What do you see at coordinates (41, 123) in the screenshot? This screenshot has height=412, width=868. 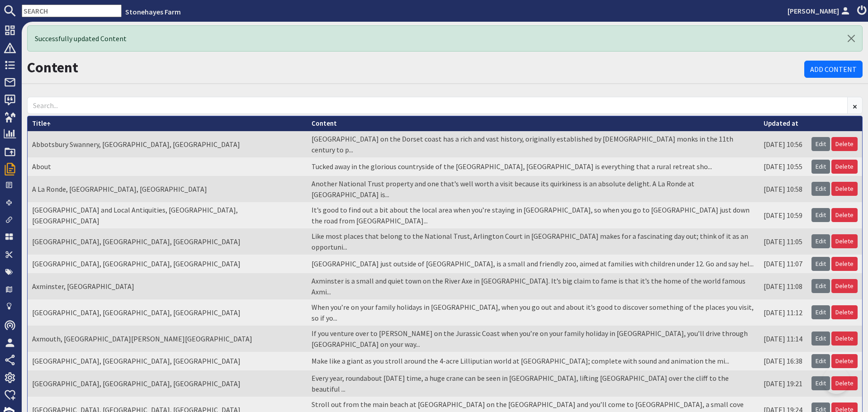 I see `a: Title` at bounding box center [41, 123].